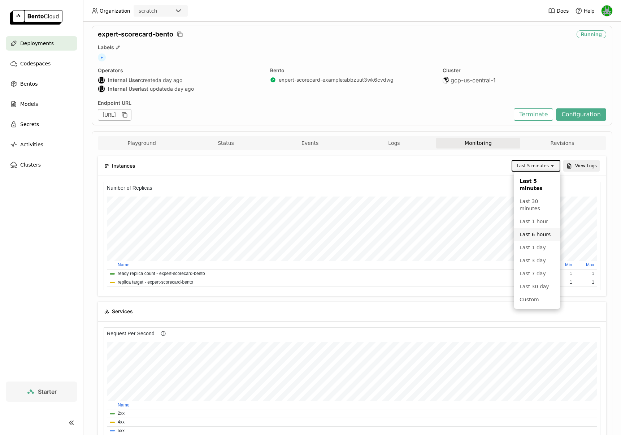  What do you see at coordinates (30, 124) in the screenshot?
I see `span: Secrets` at bounding box center [30, 124].